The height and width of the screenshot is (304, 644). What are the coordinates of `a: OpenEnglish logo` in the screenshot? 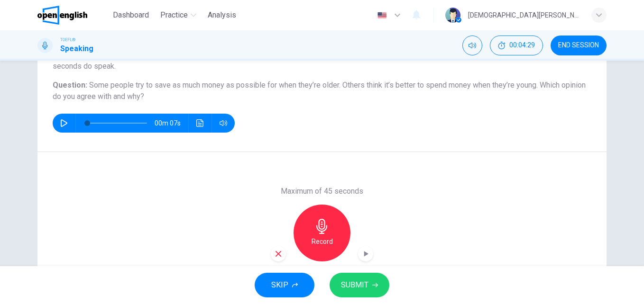 It's located at (73, 15).